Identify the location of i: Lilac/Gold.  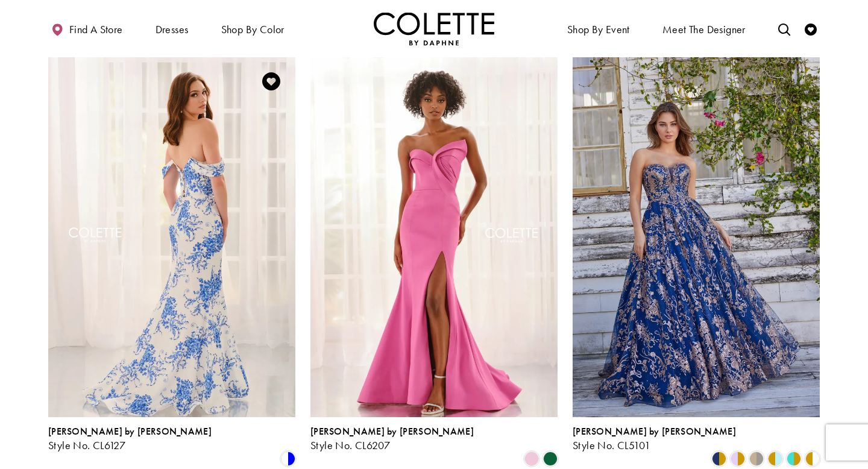
(738, 459).